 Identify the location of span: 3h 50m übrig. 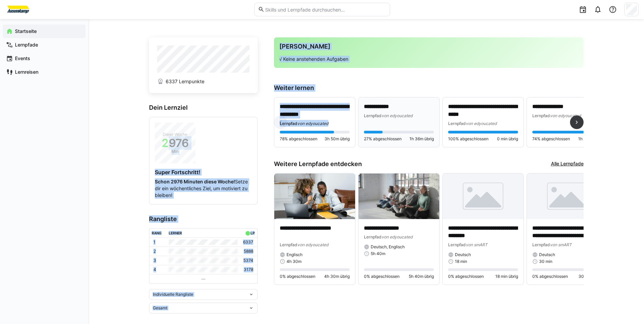
(337, 139).